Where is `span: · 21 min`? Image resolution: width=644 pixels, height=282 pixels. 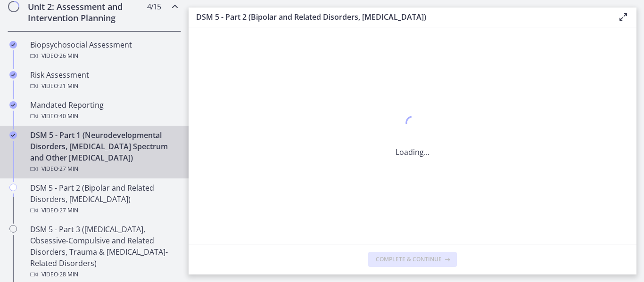 span: · 21 min is located at coordinates (68, 86).